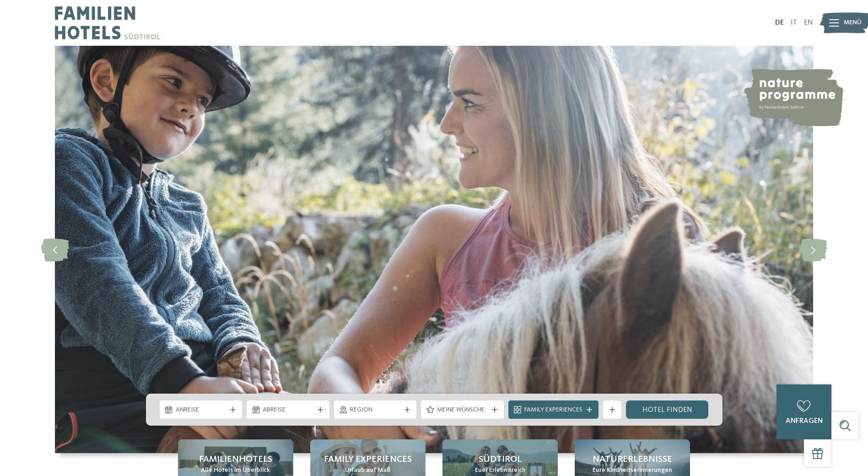 This screenshot has height=476, width=868. Describe the element at coordinates (500, 471) in the screenshot. I see `span: Euer Erlebnisreich` at that location.